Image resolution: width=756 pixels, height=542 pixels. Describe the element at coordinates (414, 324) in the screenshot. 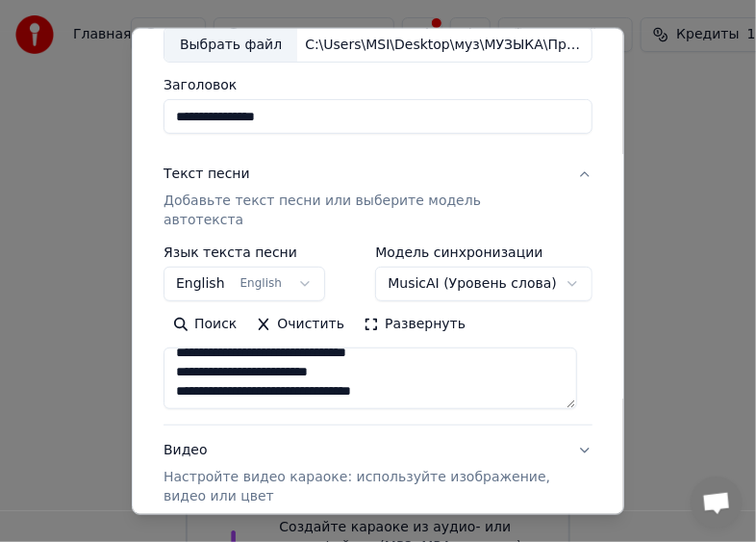

I see `button: Развернуть` at that location.